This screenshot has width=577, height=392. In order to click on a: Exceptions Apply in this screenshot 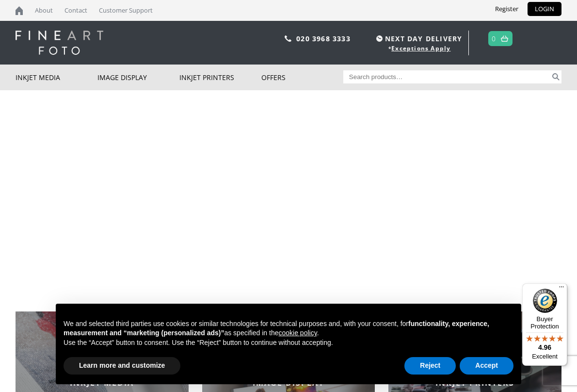, I will do `click(421, 48)`.